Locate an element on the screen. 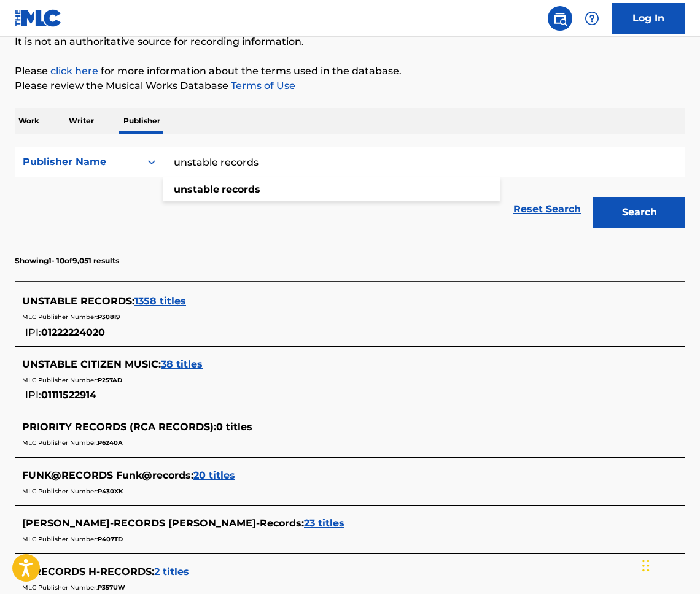 The width and height of the screenshot is (700, 594). div: Drag is located at coordinates (645, 565).